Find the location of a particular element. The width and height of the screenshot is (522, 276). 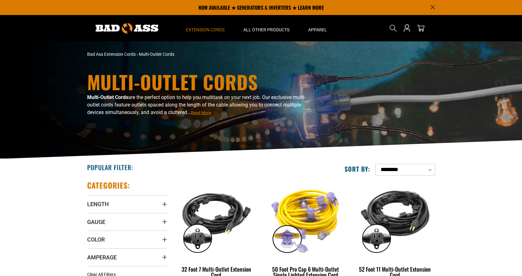

summary: Length is located at coordinates (127, 204).